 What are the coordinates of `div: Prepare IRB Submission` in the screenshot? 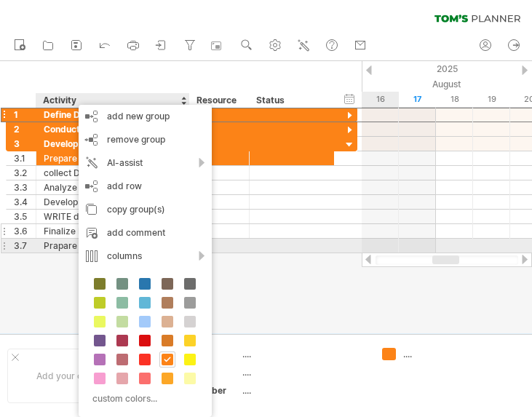 It's located at (113, 158).